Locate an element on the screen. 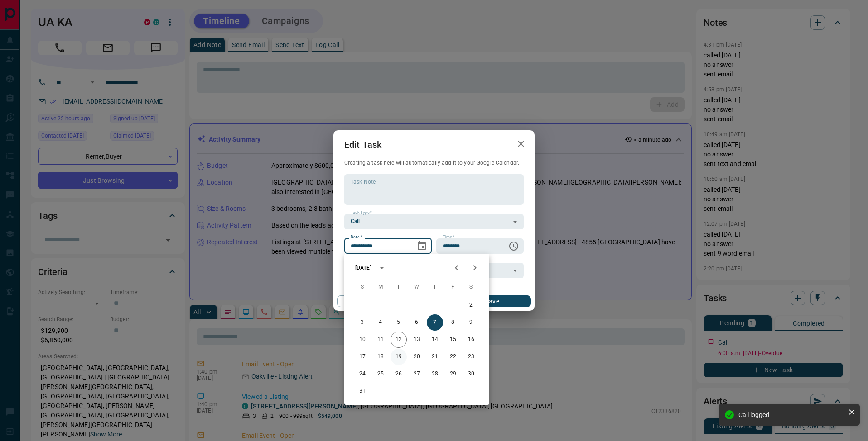  span: Thursday is located at coordinates (435, 287).